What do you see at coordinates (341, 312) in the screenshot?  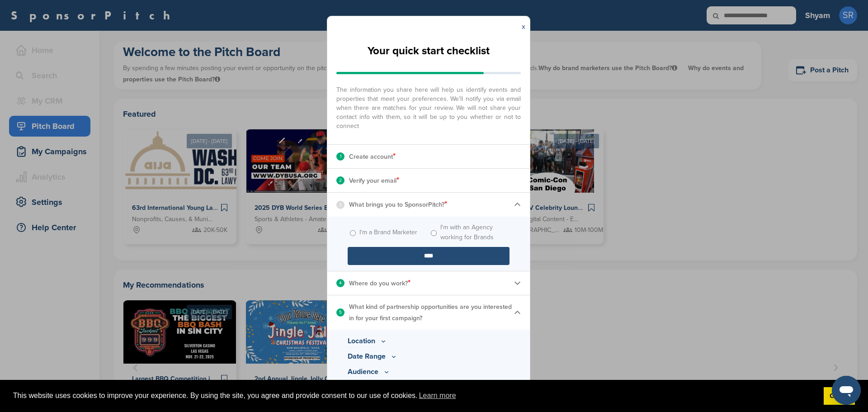 I see `div: 5` at bounding box center [341, 312].